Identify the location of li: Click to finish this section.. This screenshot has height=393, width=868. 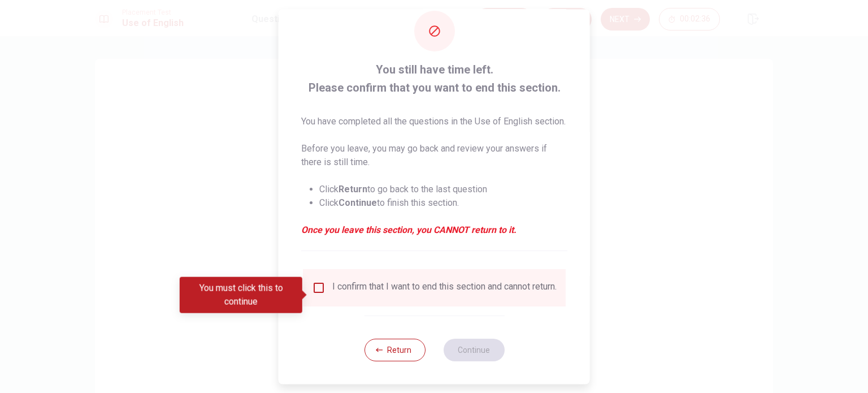
(443, 203).